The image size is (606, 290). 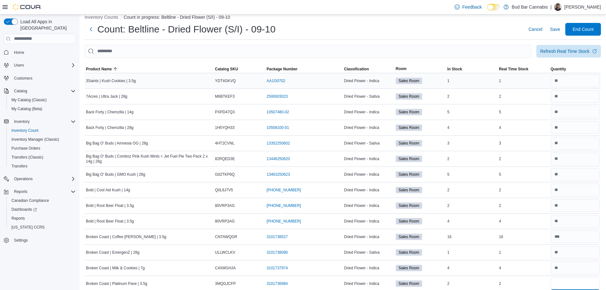 What do you see at coordinates (113, 252) in the screenshot?
I see `span: Broken Coast | EmergenZ | 28g` at bounding box center [113, 252].